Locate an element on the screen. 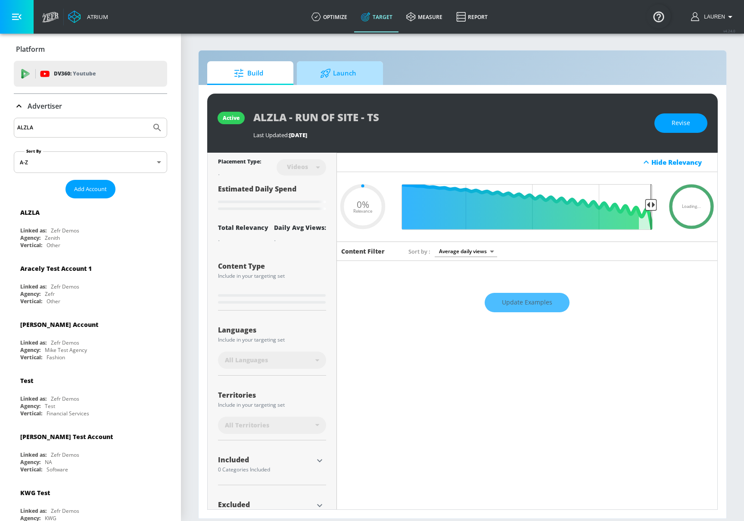 The height and width of the screenshot is (521, 744). div: Excluded is located at coordinates (265, 504).